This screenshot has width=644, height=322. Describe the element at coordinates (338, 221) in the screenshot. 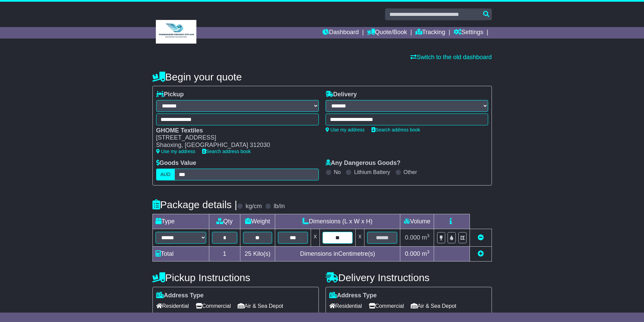

I see `td: Dimensions (L x W x H)` at that location.